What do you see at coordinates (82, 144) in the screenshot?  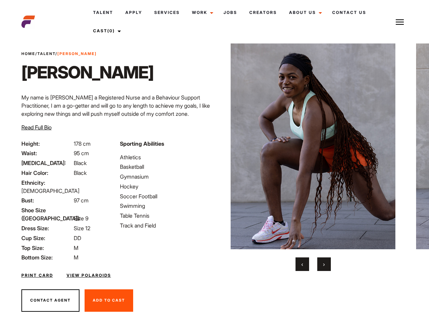 I see `span: 178 cm` at bounding box center [82, 144].